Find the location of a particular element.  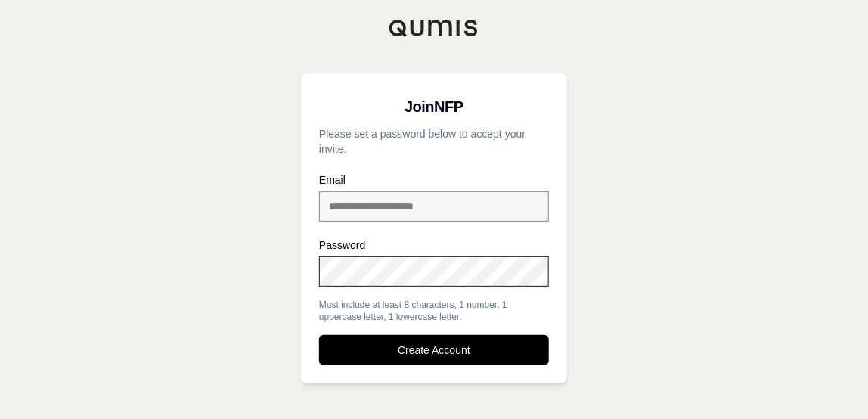

p: Please set a password below to accept your invite. is located at coordinates (434, 141).